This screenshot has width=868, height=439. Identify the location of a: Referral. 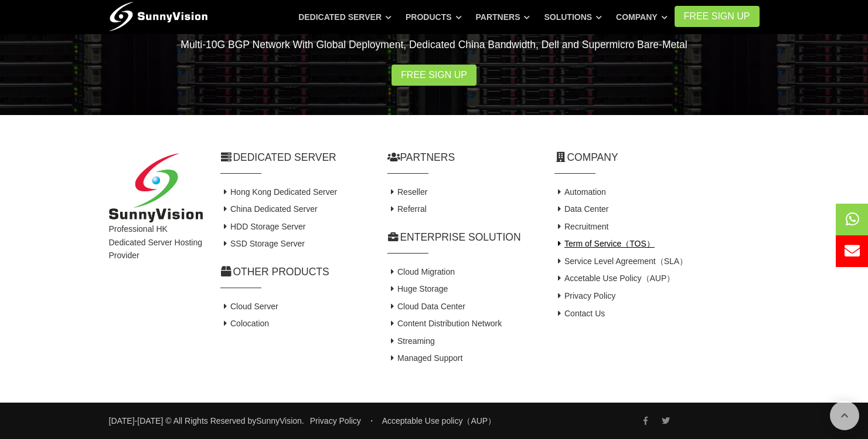
(407, 209).